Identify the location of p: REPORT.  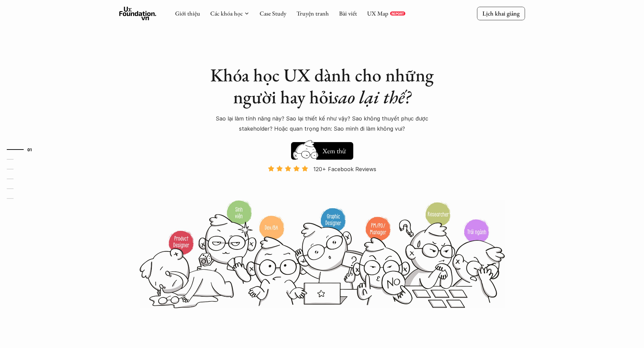
(397, 14).